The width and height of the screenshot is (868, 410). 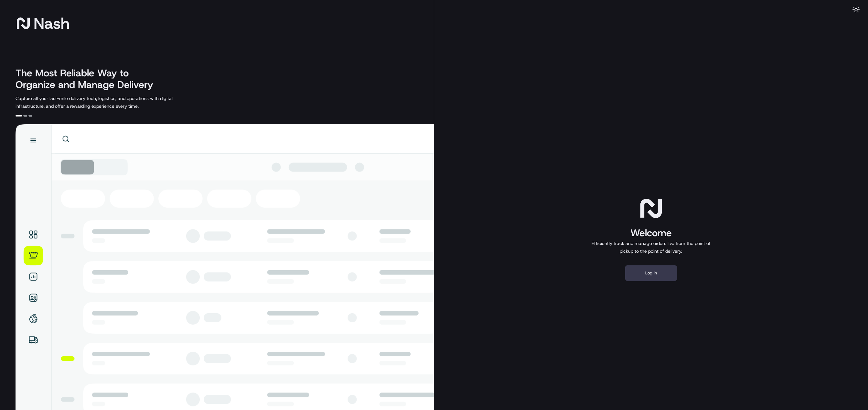 What do you see at coordinates (51, 24) in the screenshot?
I see `span: Nash` at bounding box center [51, 24].